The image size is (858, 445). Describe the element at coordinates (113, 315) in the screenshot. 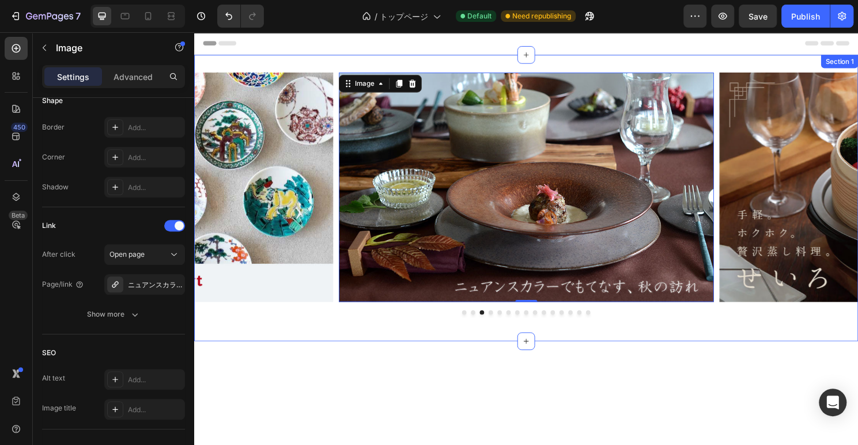

I see `div: Show more` at that location.